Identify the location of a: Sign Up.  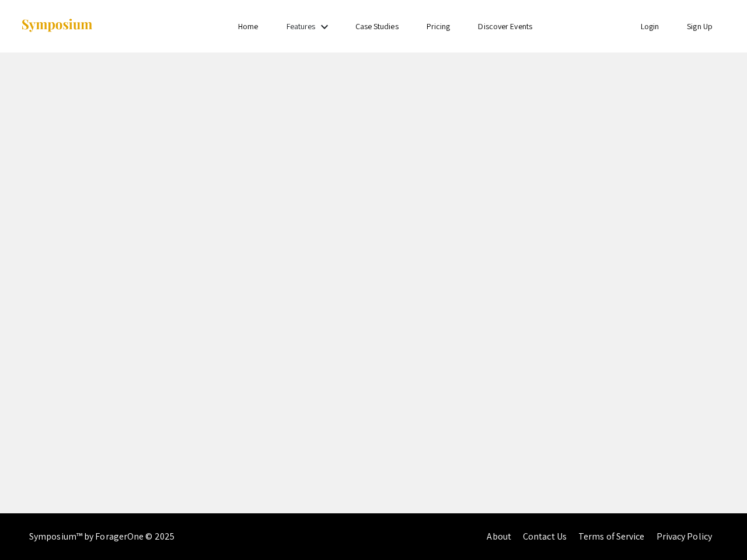
(700, 27).